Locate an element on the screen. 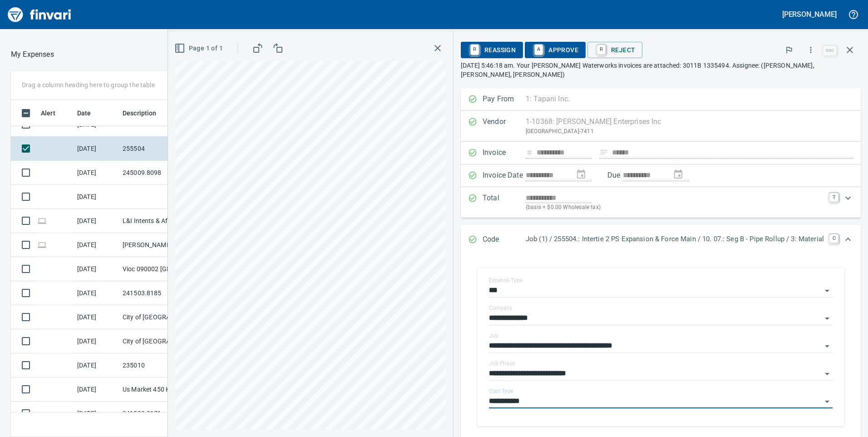 The width and height of the screenshot is (868, 437). label: Company is located at coordinates (500, 308).